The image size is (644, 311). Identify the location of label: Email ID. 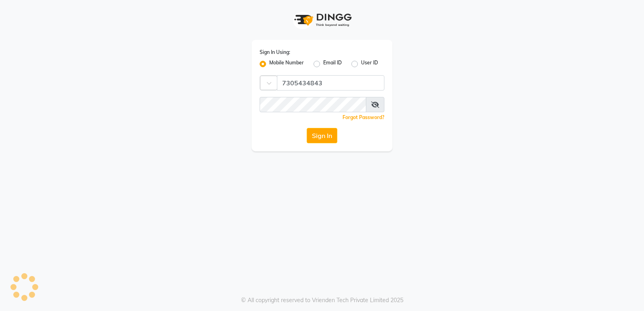
(333, 64).